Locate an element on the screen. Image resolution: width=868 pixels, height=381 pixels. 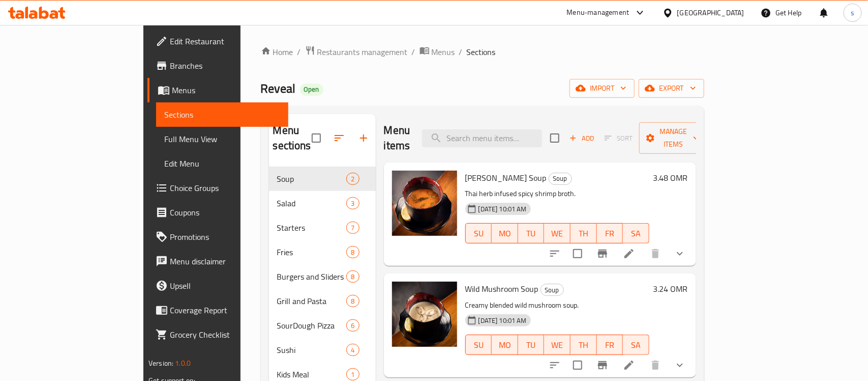
span: TU is located at coordinates (531, 233).